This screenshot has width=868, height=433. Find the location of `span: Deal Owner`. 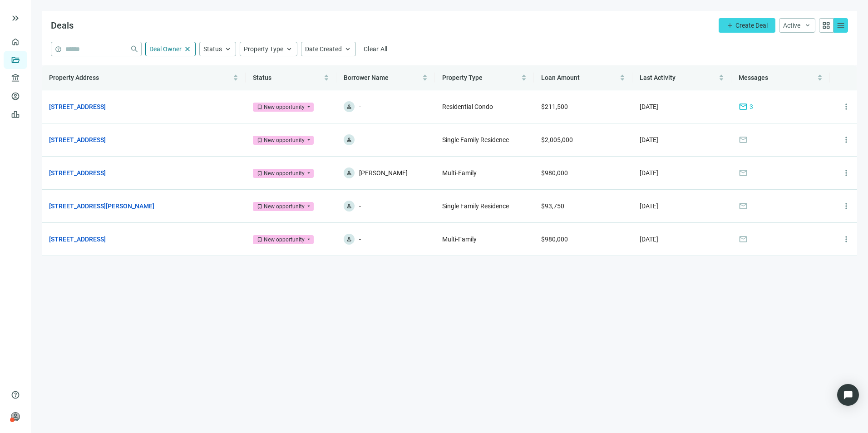

span: Deal Owner is located at coordinates (165, 49).